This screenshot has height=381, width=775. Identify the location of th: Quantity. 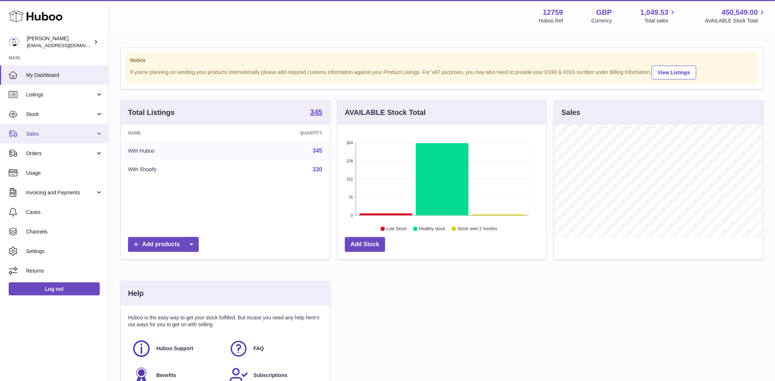
(281, 133).